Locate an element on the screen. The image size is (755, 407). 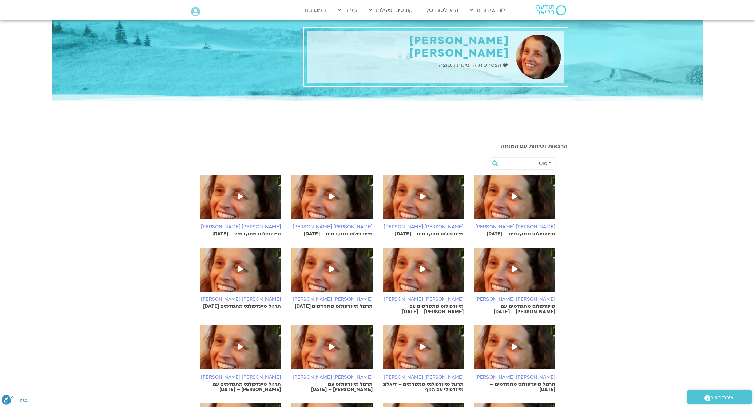
a: יצירת קשר is located at coordinates (719, 397).